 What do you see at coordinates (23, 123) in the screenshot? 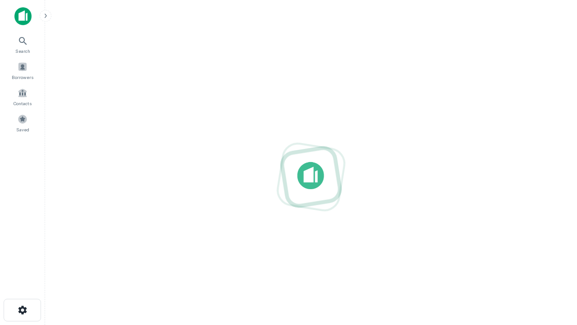
I see `a: Saved` at bounding box center [23, 123].